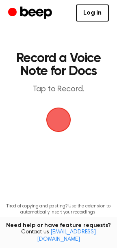 The width and height of the screenshot is (117, 248). I want to click on p: Tired of copying and pasting? Use the extension to automatically insert your recordings., so click(58, 210).